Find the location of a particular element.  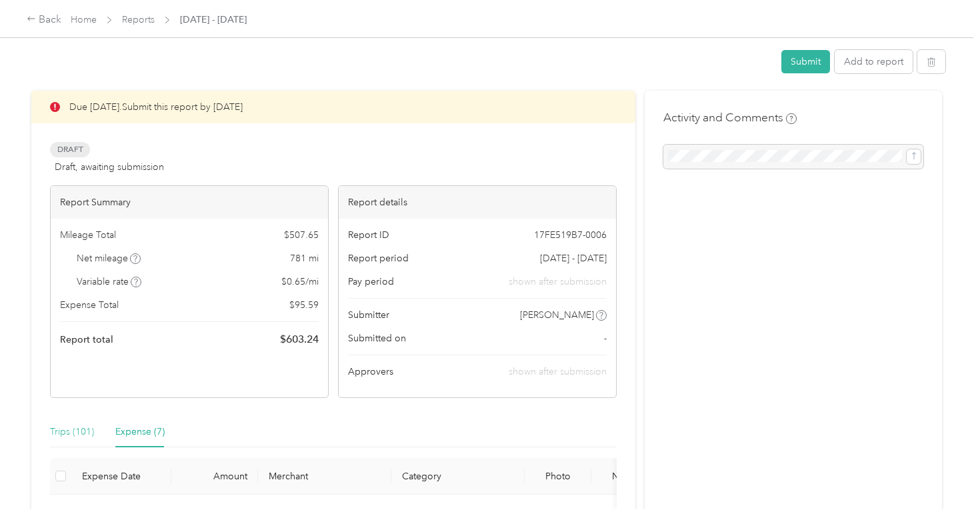

span: 17FE519B7-0006 is located at coordinates (570, 235).